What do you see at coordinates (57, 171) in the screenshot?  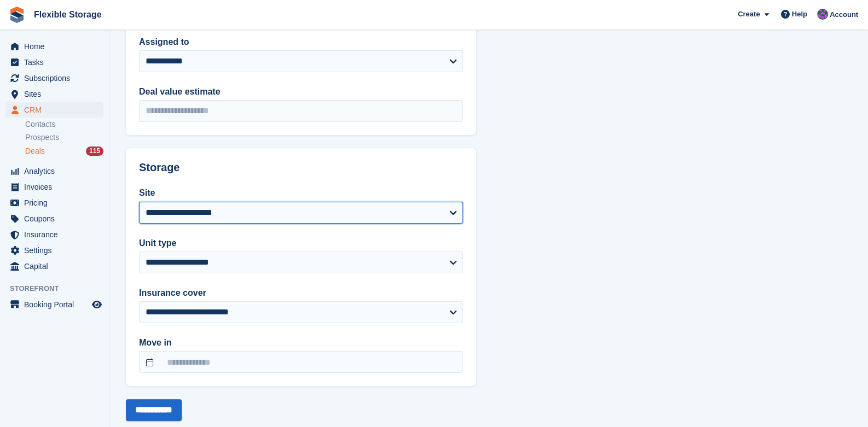 I see `span: Analytics` at bounding box center [57, 171].